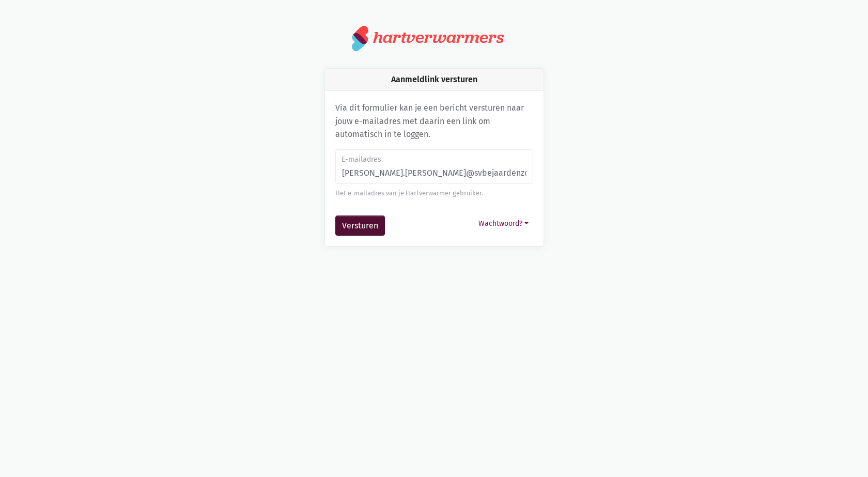 This screenshot has height=477, width=868. I want to click on form: Aanmeldlink versturen, so click(434, 193).